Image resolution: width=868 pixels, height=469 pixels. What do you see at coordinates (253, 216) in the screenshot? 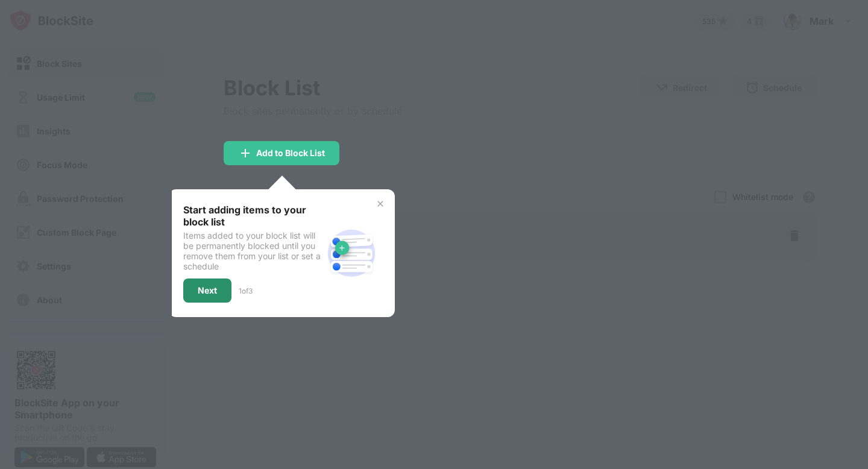
I see `div: Start adding items to your block list` at bounding box center [253, 216].